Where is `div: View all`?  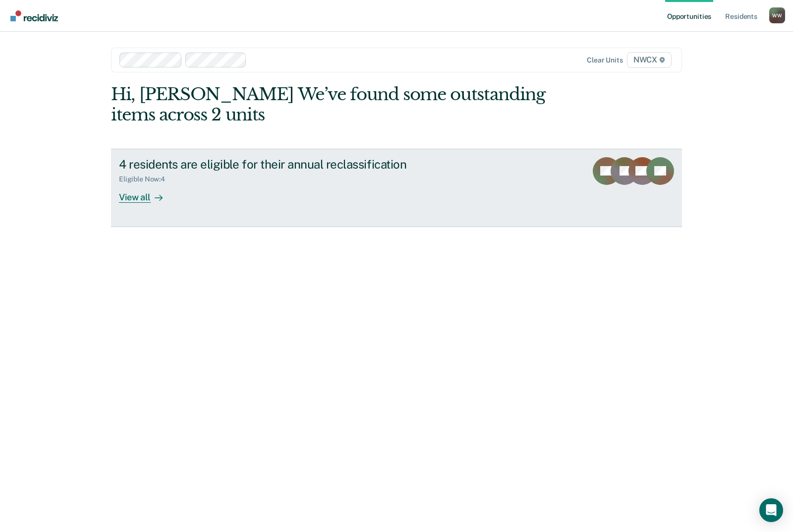
div: View all is located at coordinates (147, 193).